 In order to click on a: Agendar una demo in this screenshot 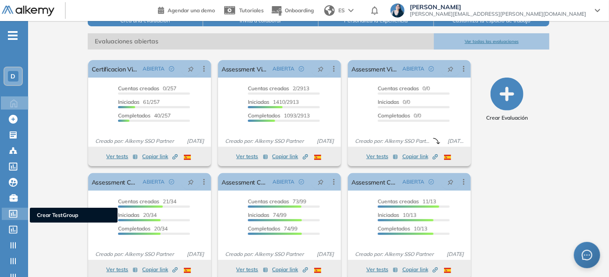, I will do `click(187, 10)`.